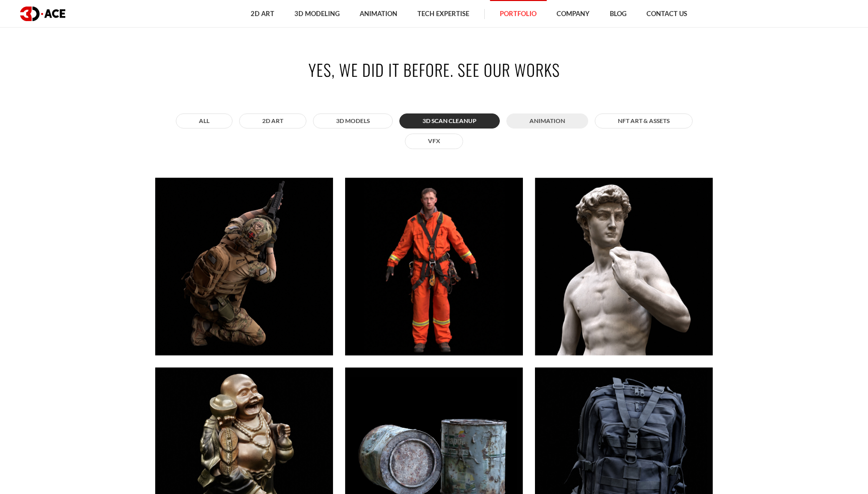  I want to click on button: NFT art & assets, so click(643, 121).